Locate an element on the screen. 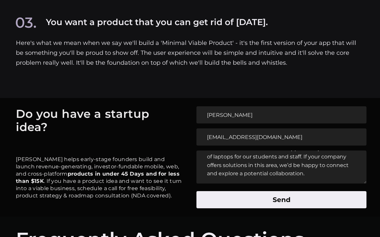 This screenshot has height=237, width=380. input: Your Email is located at coordinates (281, 137).